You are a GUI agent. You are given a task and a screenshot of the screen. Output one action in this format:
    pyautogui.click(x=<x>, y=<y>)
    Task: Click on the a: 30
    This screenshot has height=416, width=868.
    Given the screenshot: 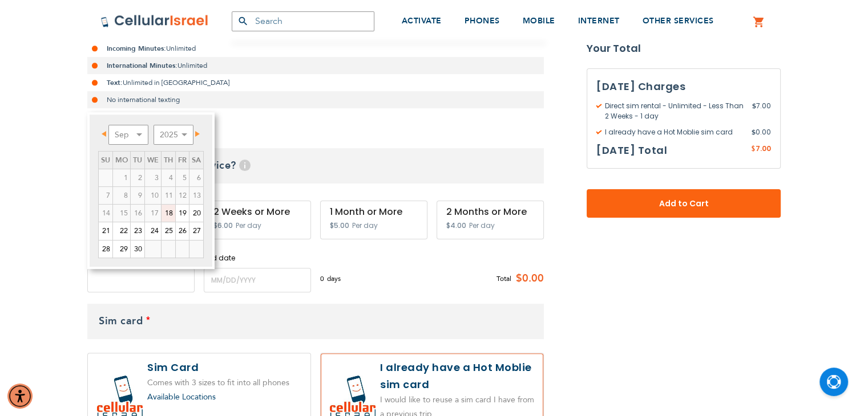 What is the action you would take?
    pyautogui.click(x=137, y=249)
    